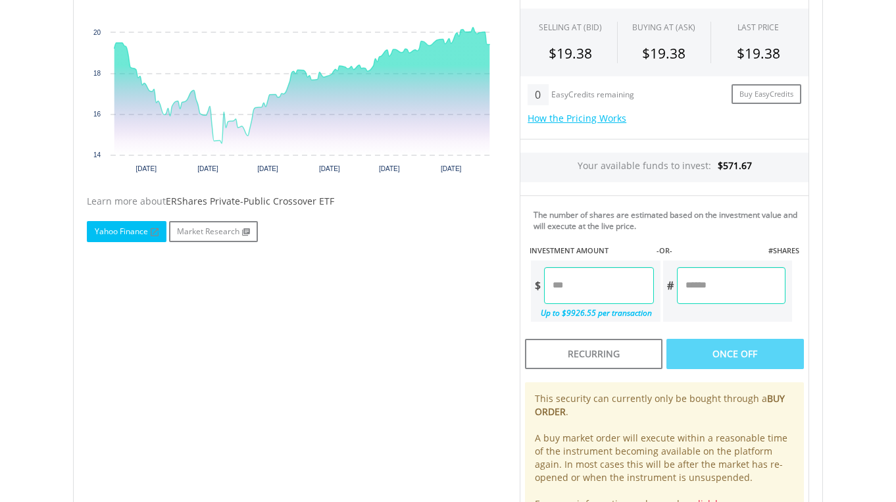  What do you see at coordinates (577, 118) in the screenshot?
I see `a: How the Pricing Works` at bounding box center [577, 118].